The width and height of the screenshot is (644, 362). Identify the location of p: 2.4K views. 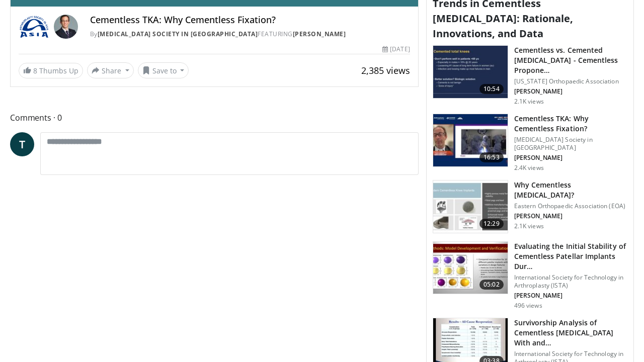
(529, 168).